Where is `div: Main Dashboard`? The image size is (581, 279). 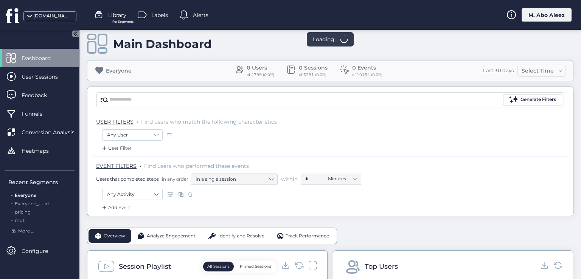
div: Main Dashboard is located at coordinates (162, 44).